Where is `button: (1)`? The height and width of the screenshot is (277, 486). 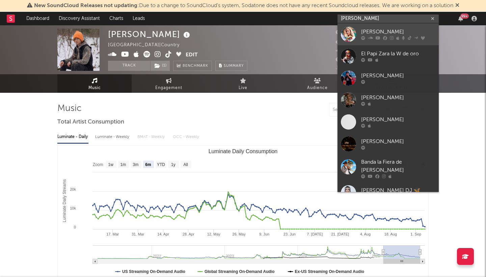 button: (1) is located at coordinates (160, 66).